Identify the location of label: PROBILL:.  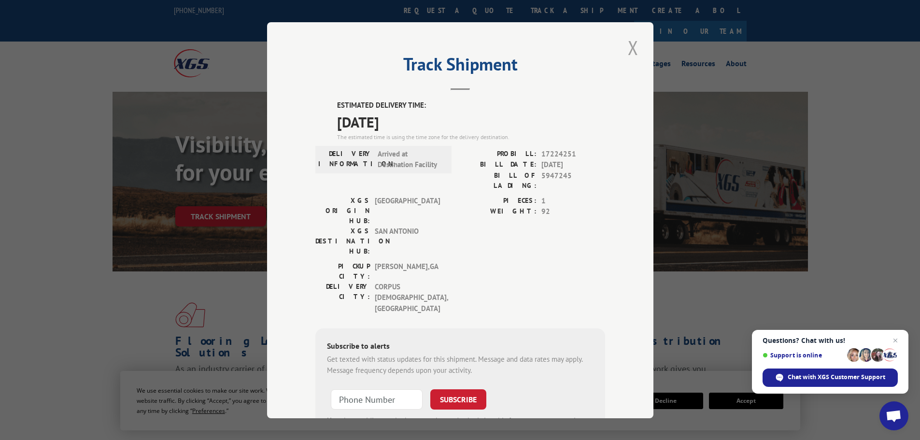
(498, 153).